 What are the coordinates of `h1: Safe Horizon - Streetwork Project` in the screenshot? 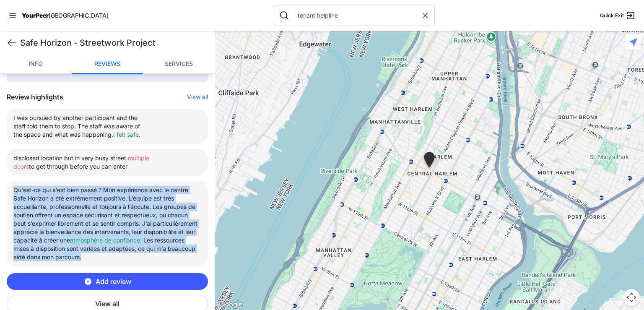 It's located at (114, 43).